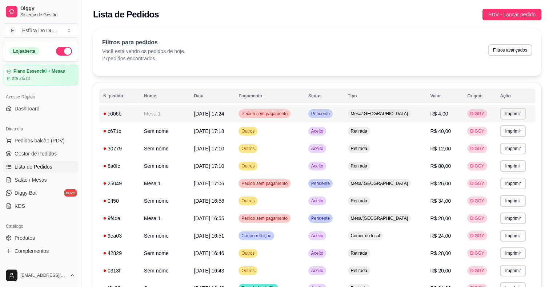  Describe the element at coordinates (40, 154) in the screenshot. I see `a: Gestor de Pedidos` at that location.